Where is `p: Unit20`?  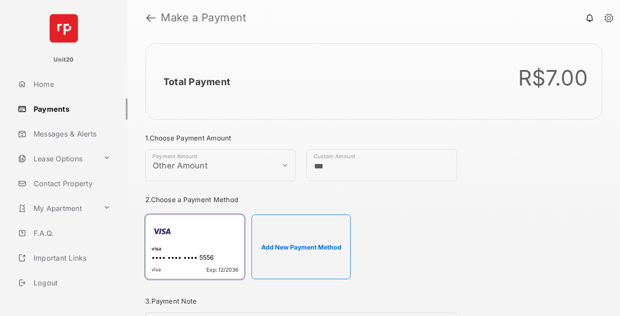 p: Unit20 is located at coordinates (64, 60).